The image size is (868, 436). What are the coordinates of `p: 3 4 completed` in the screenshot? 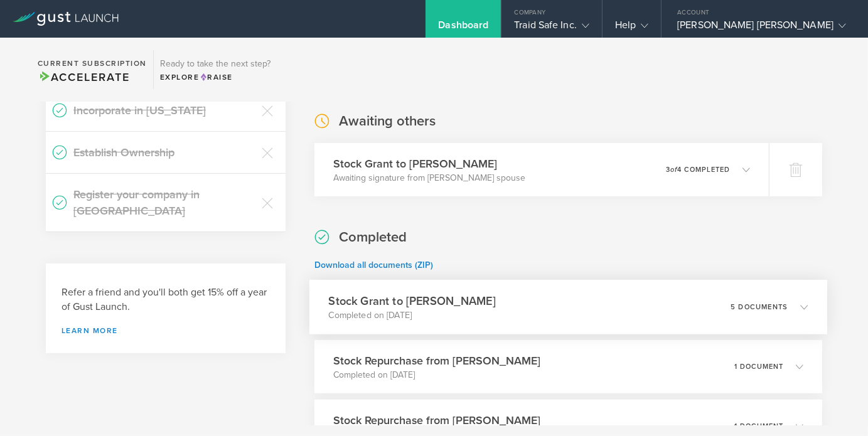 It's located at (698, 169).